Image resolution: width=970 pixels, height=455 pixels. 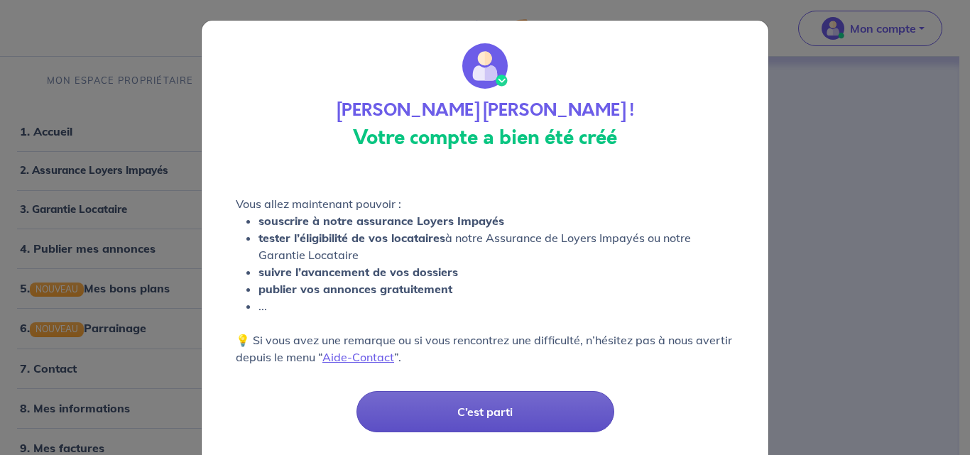 I want to click on strong: tester l’éligibilité de vos locataires, so click(x=352, y=238).